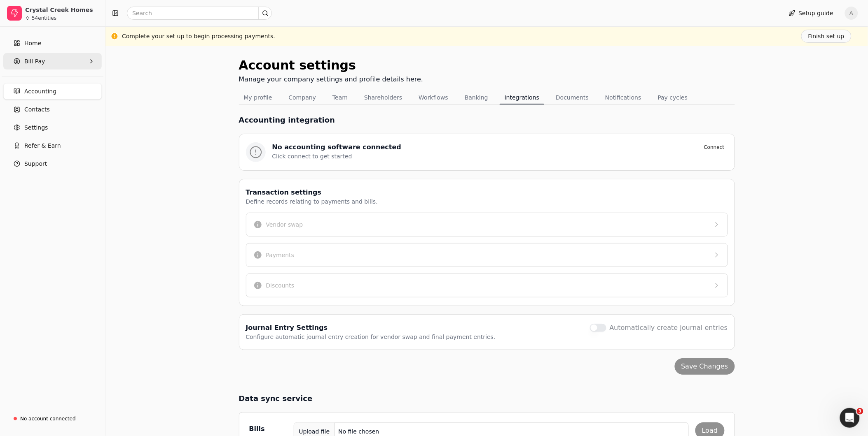 The image size is (868, 436). Describe the element at coordinates (52, 128) in the screenshot. I see `a: Settings` at that location.